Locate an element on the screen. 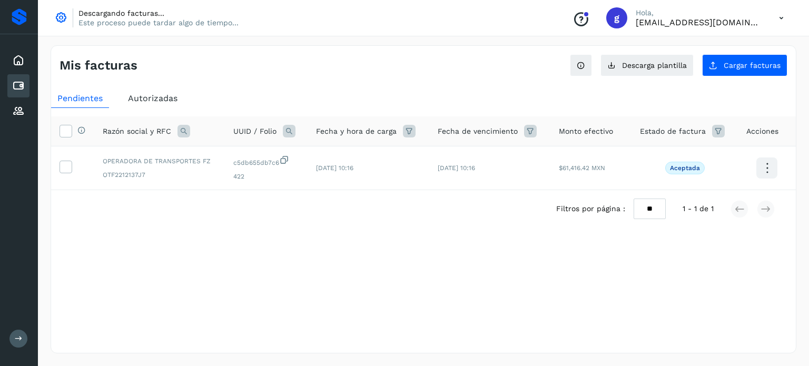  span: $61,416.42 MXN is located at coordinates (582, 168).